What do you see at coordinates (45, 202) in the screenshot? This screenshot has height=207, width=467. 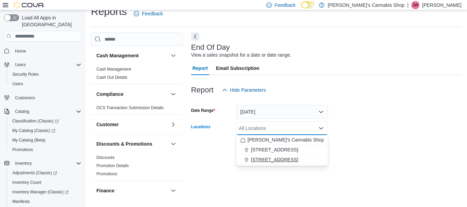 I see `span: Manifests` at bounding box center [45, 202].